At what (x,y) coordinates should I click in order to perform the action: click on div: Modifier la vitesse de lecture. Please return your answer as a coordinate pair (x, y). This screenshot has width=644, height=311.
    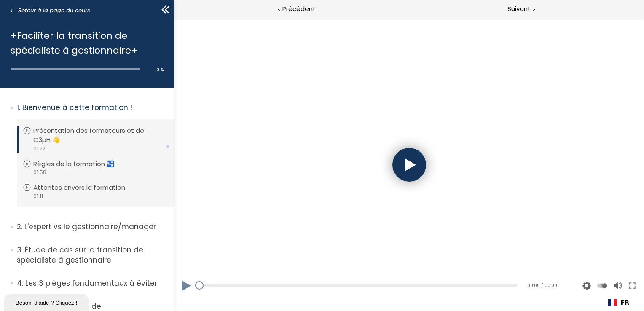
    Looking at the image, I should click on (428, 267).